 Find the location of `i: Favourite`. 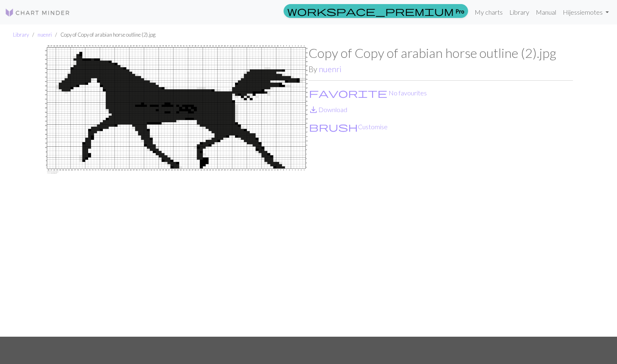

i: Favourite is located at coordinates (348, 93).